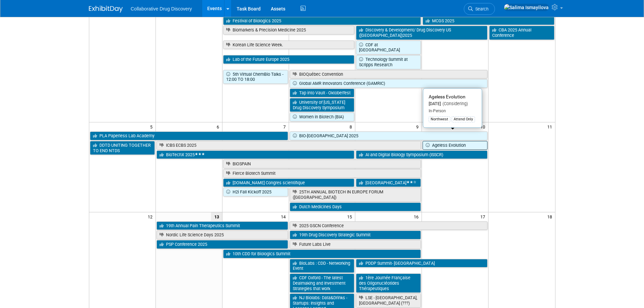  What do you see at coordinates (122, 148) in the screenshot?
I see `a: DDTD UNITING TOGETHER TO END NTDS` at bounding box center [122, 148].